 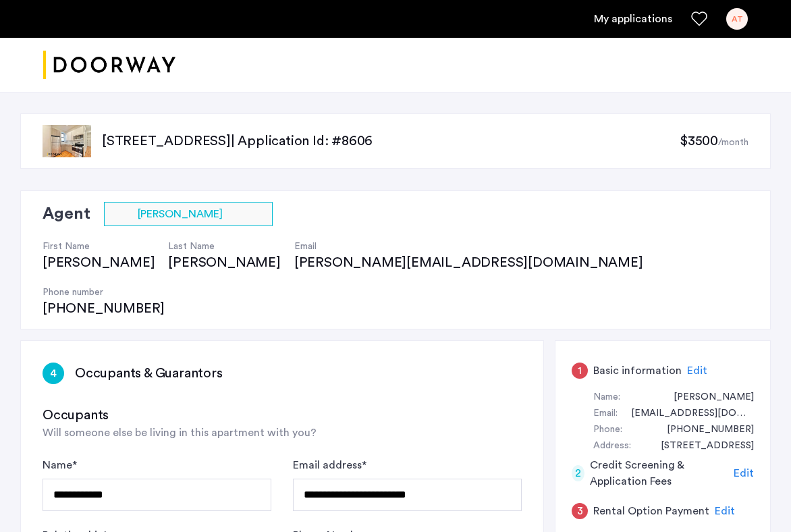 What do you see at coordinates (580, 371) in the screenshot?
I see `div: 1` at bounding box center [580, 371].